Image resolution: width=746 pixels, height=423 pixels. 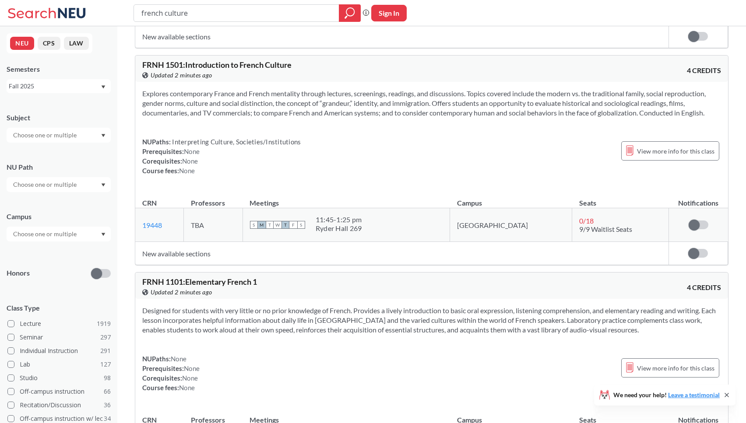 I want to click on div: Subject, so click(x=59, y=118).